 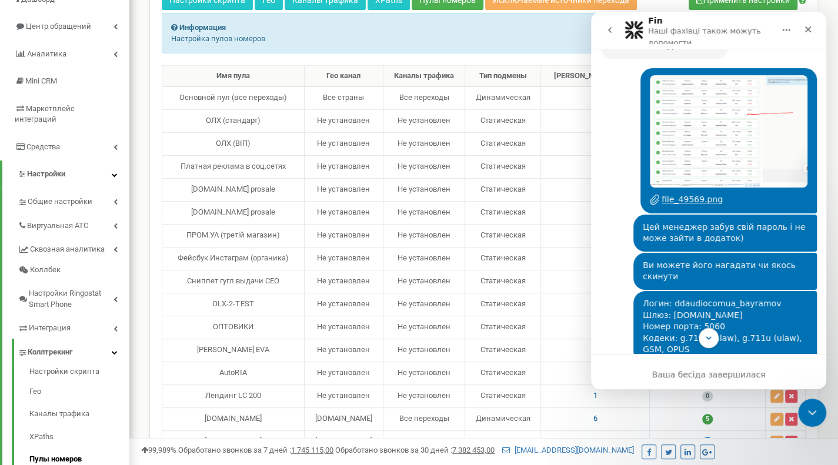 I want to click on span: Средства, so click(x=43, y=146).